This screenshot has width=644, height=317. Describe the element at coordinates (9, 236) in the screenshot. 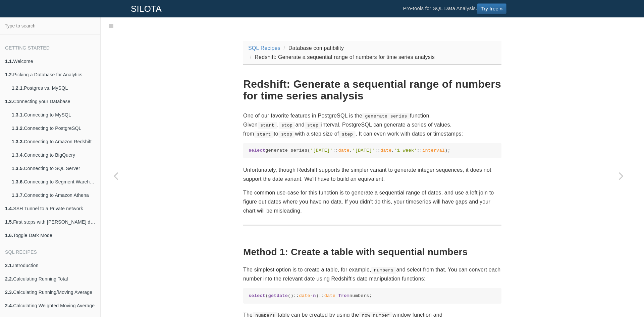

I see `b: 1.6.` at that location.